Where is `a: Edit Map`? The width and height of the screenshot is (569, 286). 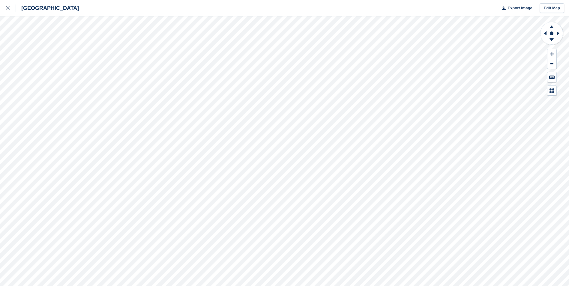
a: Edit Map is located at coordinates (552, 8).